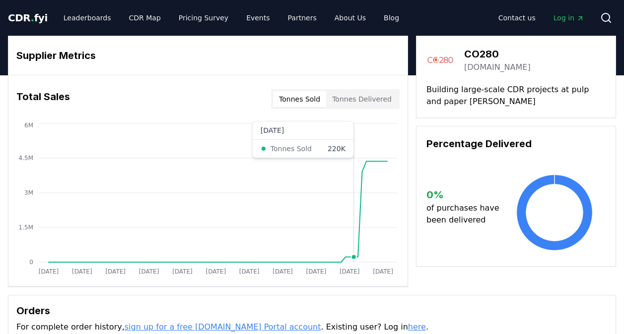 This screenshot has width=624, height=334. What do you see at coordinates (145, 18) in the screenshot?
I see `a: CDR Map` at bounding box center [145, 18].